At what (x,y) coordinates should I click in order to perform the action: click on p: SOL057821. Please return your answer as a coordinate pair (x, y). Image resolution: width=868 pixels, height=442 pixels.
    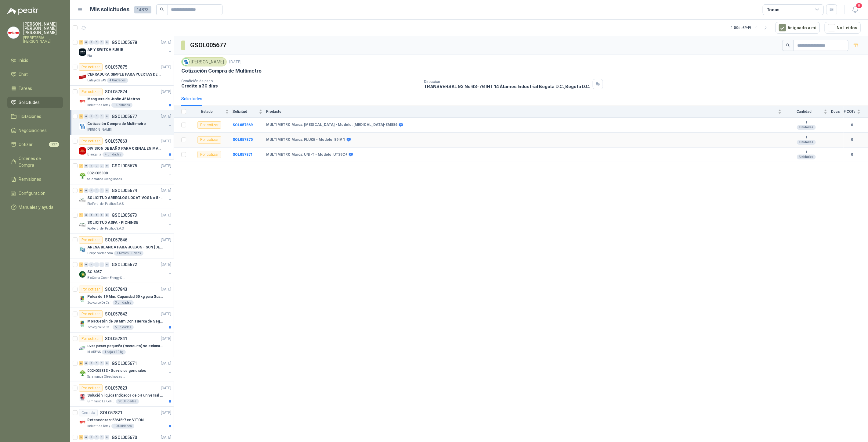
    Looking at the image, I should click on (111, 413).